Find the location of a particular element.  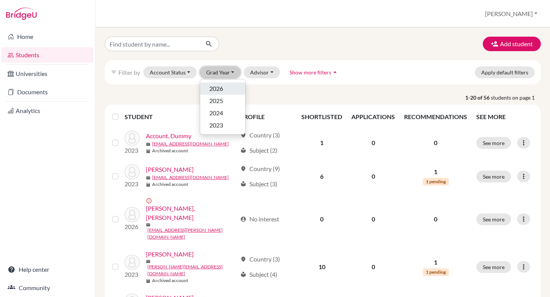

th: STUDENT is located at coordinates (180, 117).